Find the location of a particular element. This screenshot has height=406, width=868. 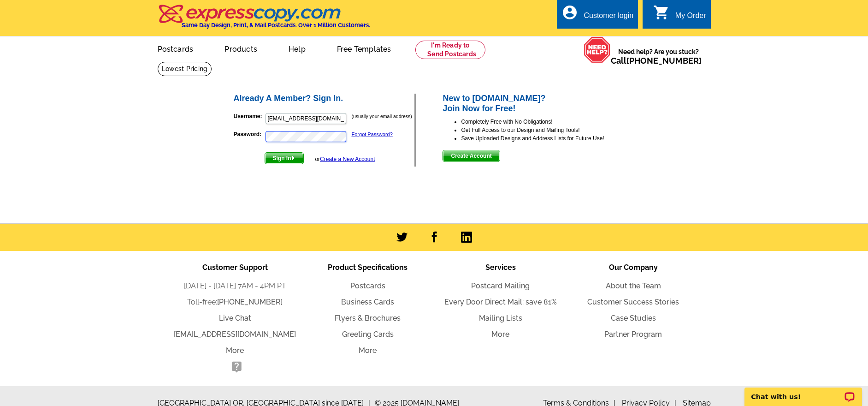

a: account_circle Customer login is located at coordinates (597, 16).